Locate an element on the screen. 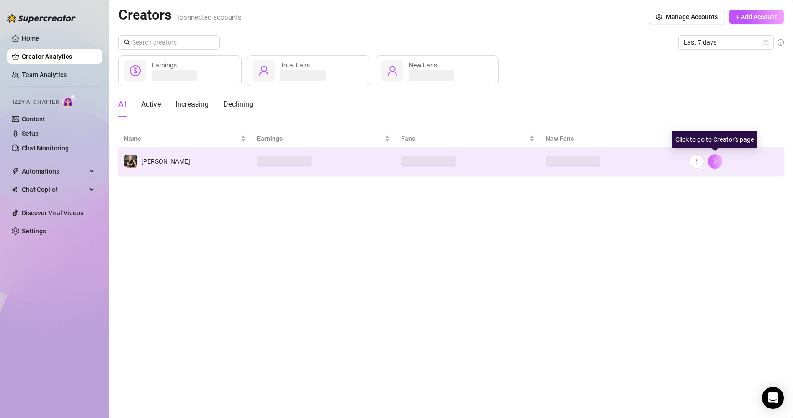 Image resolution: width=793 pixels, height=418 pixels. button: right is located at coordinates (715, 161).